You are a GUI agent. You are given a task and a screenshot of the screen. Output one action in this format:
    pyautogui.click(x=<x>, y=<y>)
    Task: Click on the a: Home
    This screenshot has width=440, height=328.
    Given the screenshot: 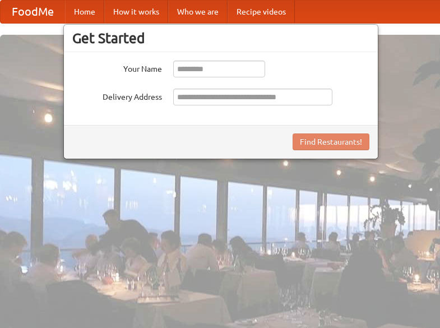 What is the action you would take?
    pyautogui.click(x=85, y=12)
    